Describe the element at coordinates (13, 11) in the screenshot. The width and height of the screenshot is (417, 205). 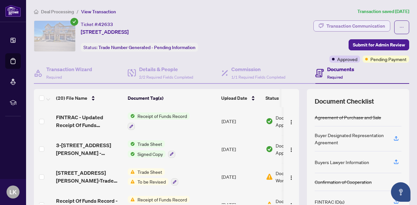
I see `img: logo` at that location.